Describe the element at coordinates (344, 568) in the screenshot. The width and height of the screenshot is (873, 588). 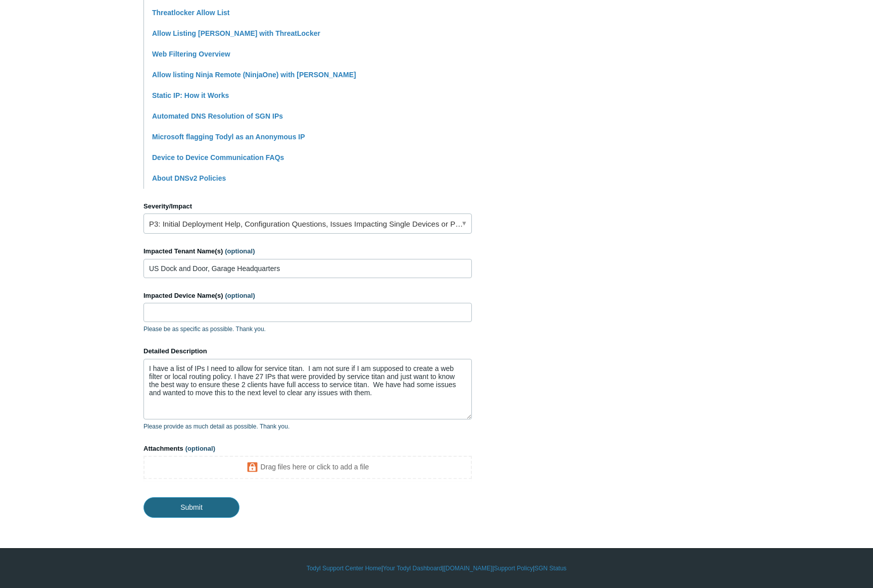
I see `a: Todyl Support Center Home` at that location.